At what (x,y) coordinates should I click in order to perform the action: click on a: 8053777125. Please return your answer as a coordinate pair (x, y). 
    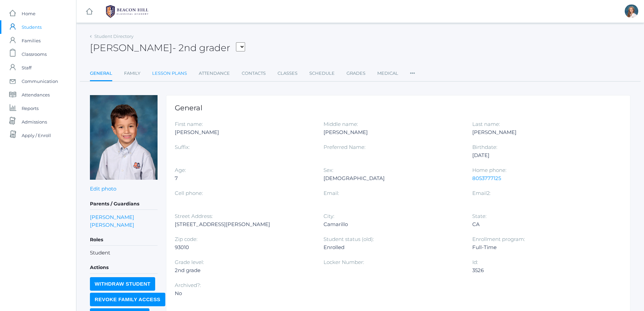
    Looking at the image, I should click on (486, 178).